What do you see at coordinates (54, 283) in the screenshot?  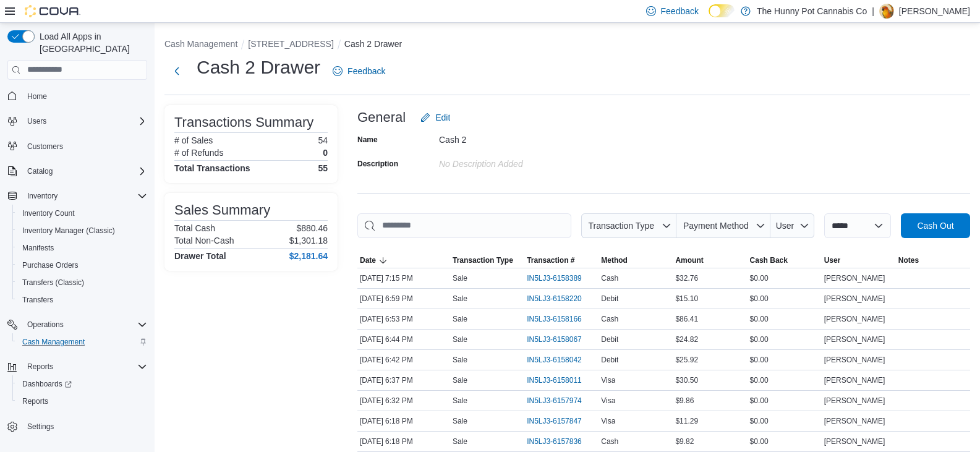 I see `span: Transfers (Classic)` at bounding box center [54, 283].